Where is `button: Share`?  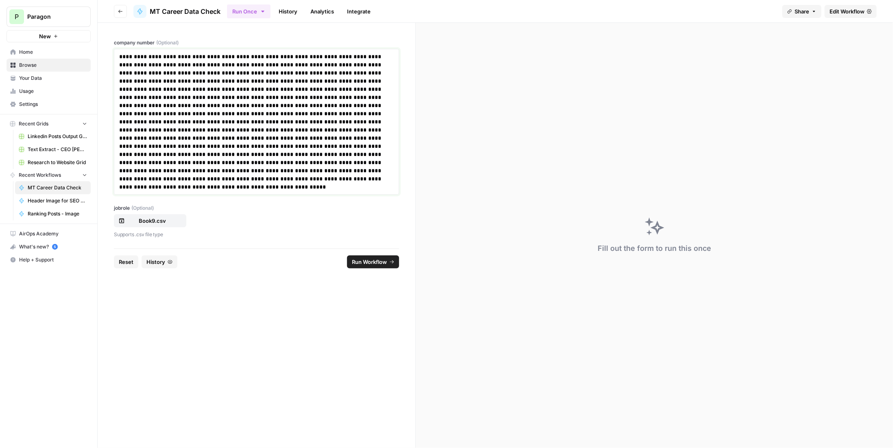
button: Share is located at coordinates (802, 11).